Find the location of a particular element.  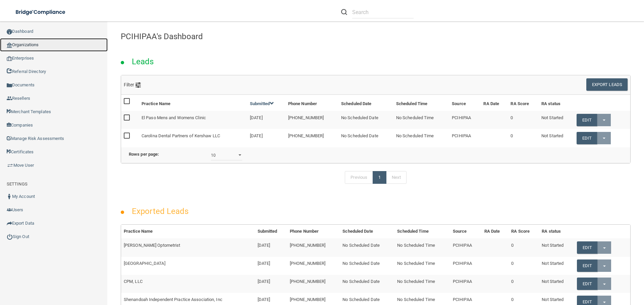

h2: Leads is located at coordinates (143, 61).